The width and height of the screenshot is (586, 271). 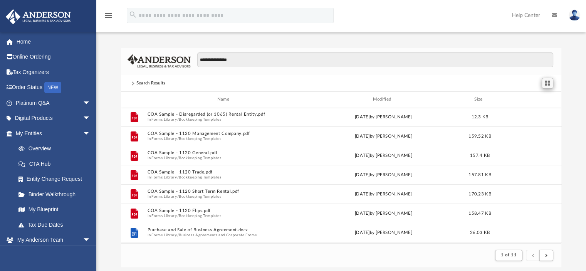 I want to click on button: COA Sample - 1120 Flips.pdf, so click(x=225, y=211).